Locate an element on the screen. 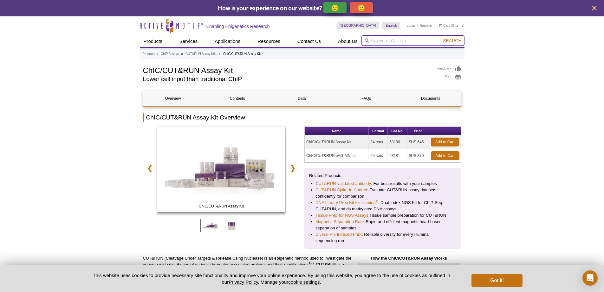  p: This website uses cookies to provide necessary site functionality and improve your online experie... is located at coordinates (272, 278).